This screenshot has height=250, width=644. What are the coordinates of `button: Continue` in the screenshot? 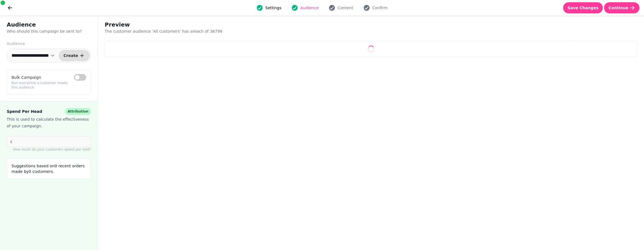 It's located at (622, 8).